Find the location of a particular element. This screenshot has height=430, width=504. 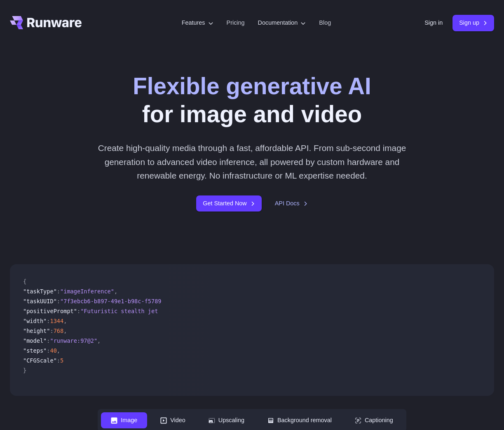

a: Pricing is located at coordinates (236, 23).